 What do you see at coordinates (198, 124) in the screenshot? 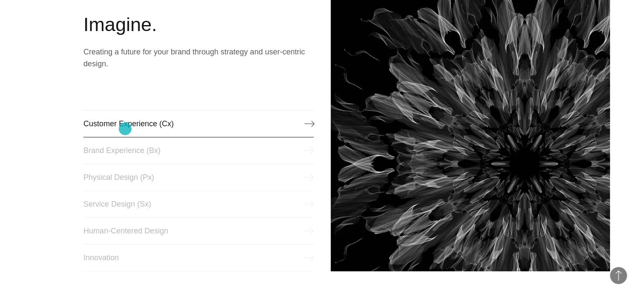
I see `a: Customer Experience (Cx)` at bounding box center [198, 124].